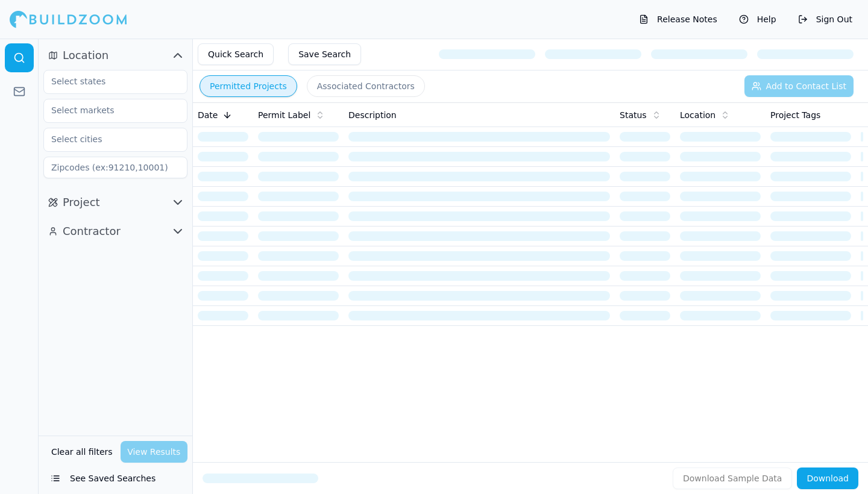 The width and height of the screenshot is (868, 494). Describe the element at coordinates (108, 139) in the screenshot. I see `input: Select cities` at that location.